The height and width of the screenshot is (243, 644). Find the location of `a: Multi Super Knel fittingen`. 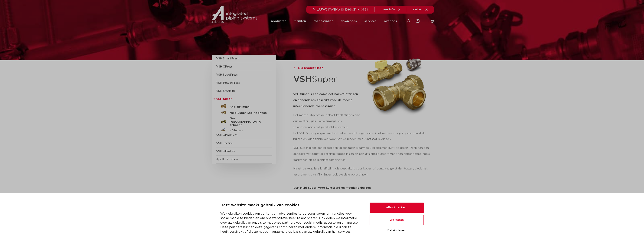

a: Multi Super Knel fittingen is located at coordinates (244, 113).